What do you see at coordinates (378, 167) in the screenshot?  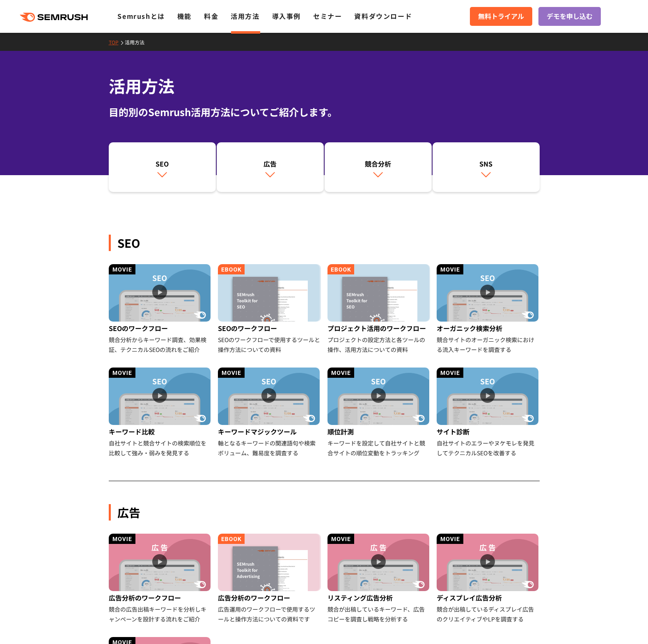 I see `a: 競合分析` at bounding box center [378, 167].